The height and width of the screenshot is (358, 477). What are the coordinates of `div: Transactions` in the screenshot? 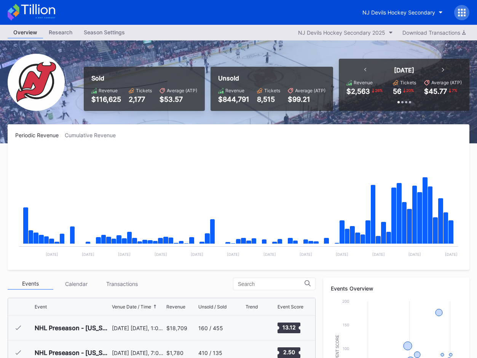 It's located at (122, 283).